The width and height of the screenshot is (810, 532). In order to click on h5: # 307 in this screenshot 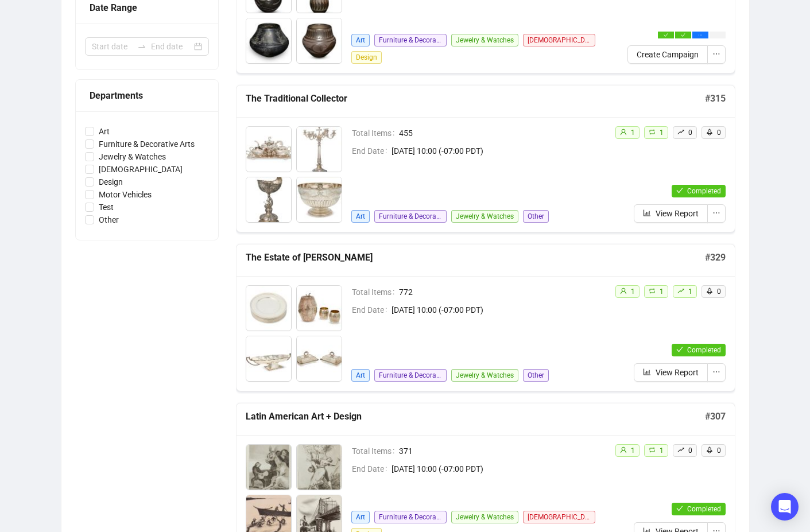, I will do `click(715, 416)`.